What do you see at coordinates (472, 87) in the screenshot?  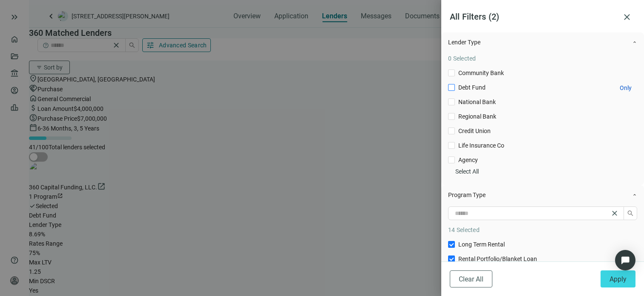 I see `span: Debt Fund` at bounding box center [472, 87].